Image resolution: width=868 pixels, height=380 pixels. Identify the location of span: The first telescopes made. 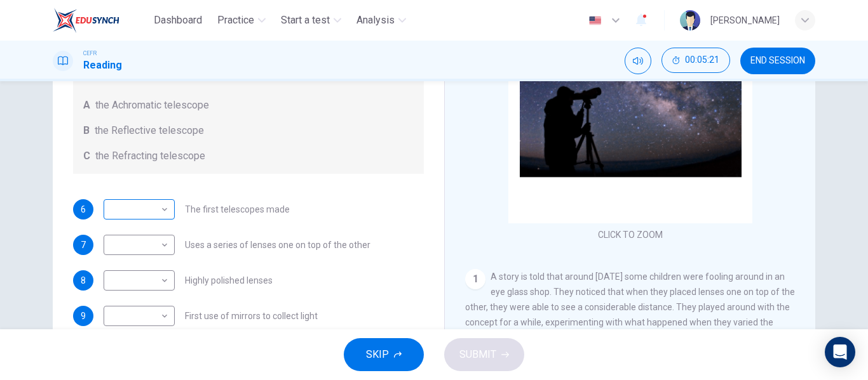
(237, 210).